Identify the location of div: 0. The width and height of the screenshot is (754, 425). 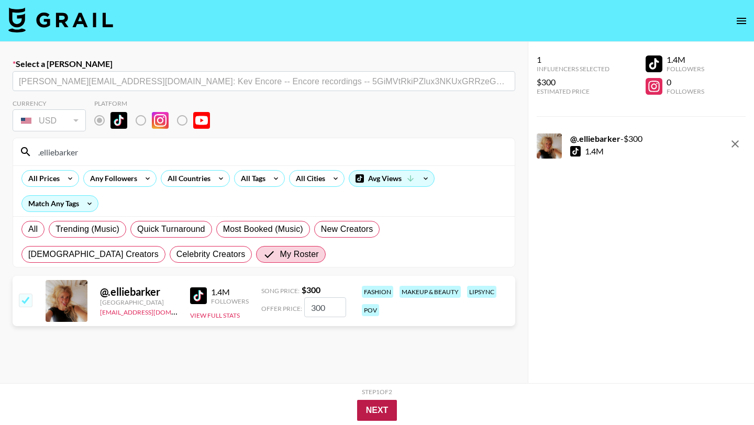
(686, 82).